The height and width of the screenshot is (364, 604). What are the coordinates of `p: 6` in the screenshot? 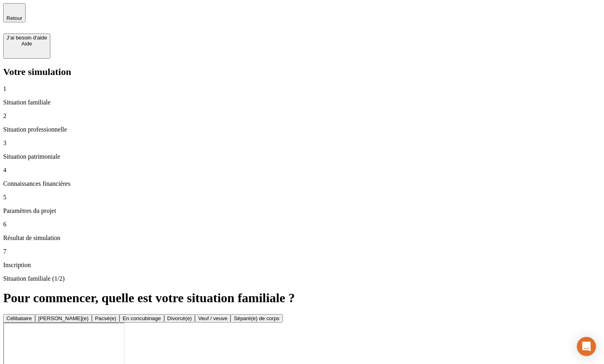 It's located at (302, 224).